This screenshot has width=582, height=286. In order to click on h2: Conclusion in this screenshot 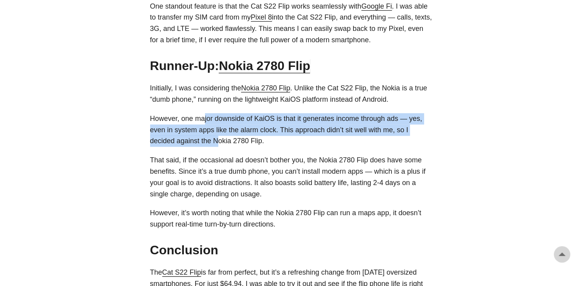, I will do `click(291, 250)`.